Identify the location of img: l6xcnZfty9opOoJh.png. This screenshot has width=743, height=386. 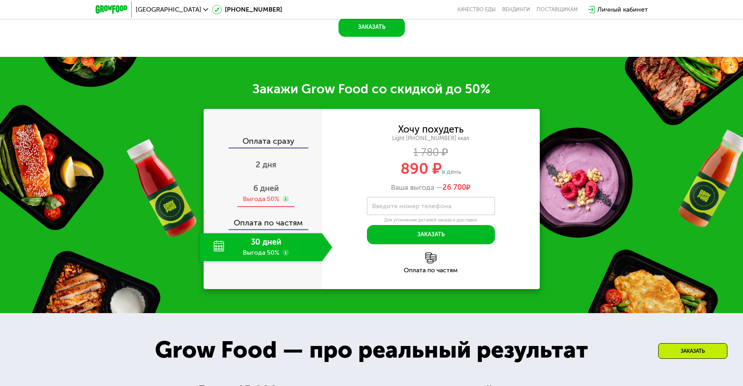
(431, 258).